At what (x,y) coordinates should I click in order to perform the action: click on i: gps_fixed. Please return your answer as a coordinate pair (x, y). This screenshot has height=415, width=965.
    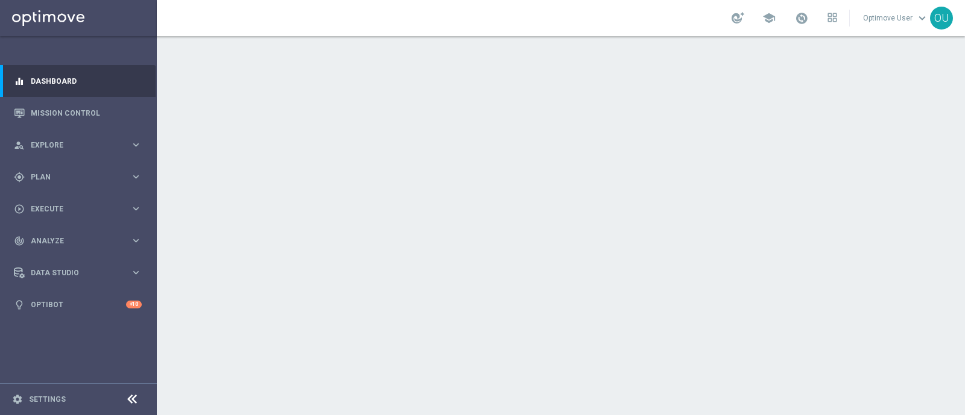
    Looking at the image, I should click on (19, 177).